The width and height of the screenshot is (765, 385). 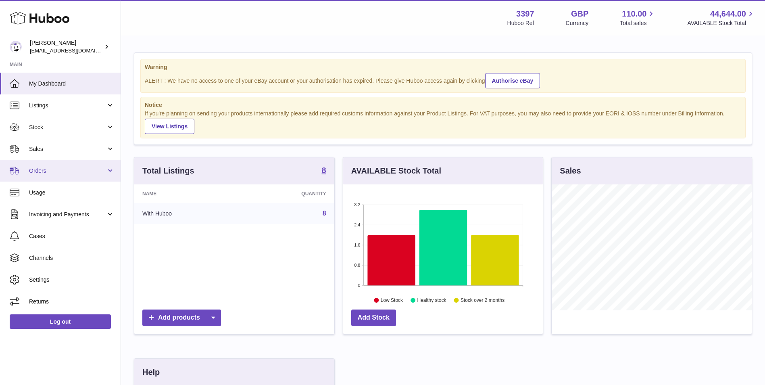 I want to click on h3: Total Listings, so click(x=168, y=171).